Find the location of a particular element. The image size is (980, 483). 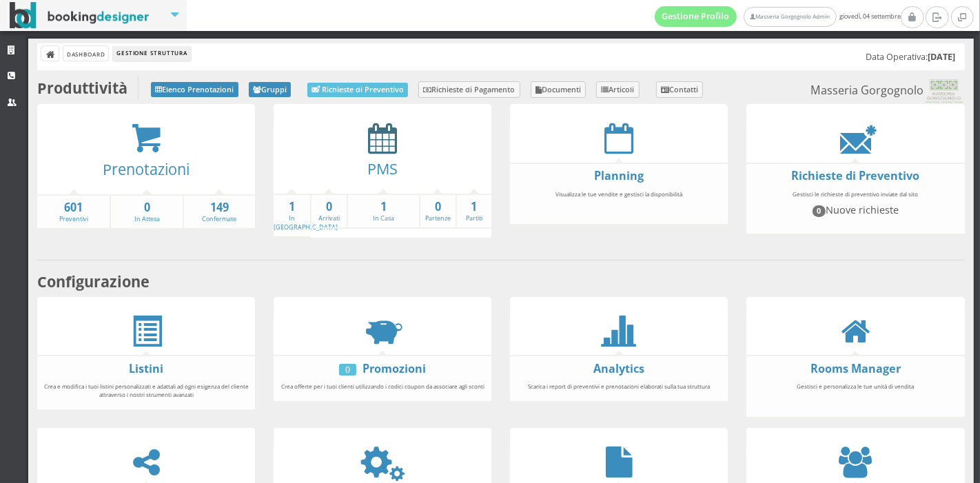

a: Dashboard is located at coordinates (85, 53).